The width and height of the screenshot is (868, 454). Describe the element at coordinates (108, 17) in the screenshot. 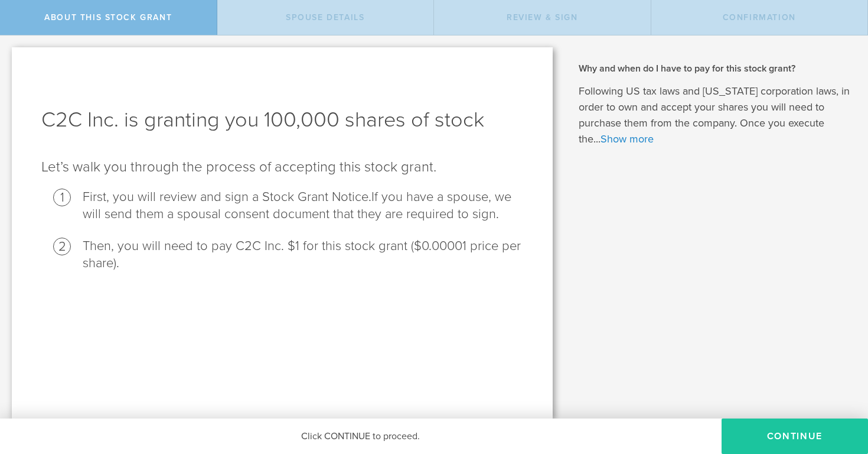

I see `span: About this stock grant` at that location.